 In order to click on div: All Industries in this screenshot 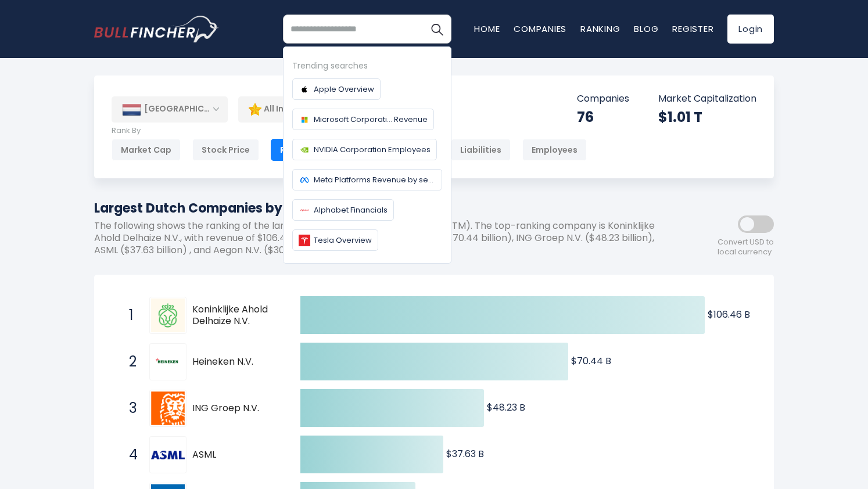, I will do `click(340, 109)`.